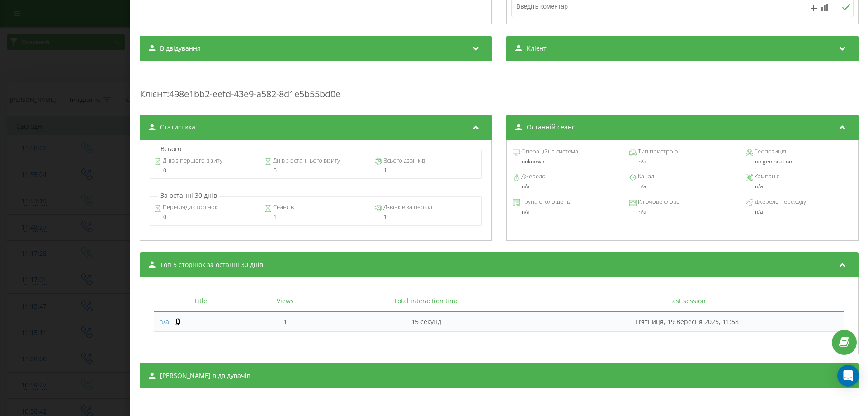 This screenshot has height=416, width=868. Describe the element at coordinates (171, 149) in the screenshot. I see `p: Всього` at that location.